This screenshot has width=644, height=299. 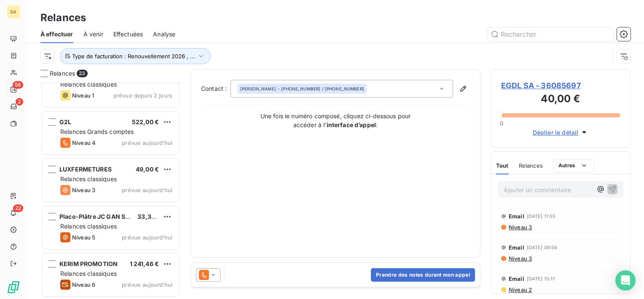 I want to click on span: 1 241,46 €, so click(x=145, y=263).